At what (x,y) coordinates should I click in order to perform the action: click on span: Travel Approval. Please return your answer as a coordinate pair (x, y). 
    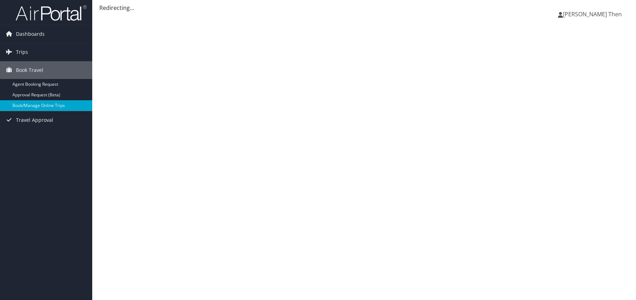
    Looking at the image, I should click on (34, 120).